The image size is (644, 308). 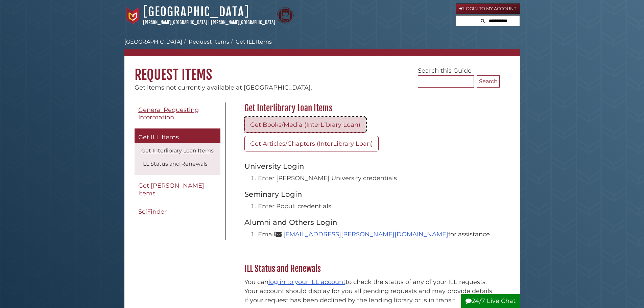 What do you see at coordinates (305, 125) in the screenshot?
I see `a: Get Books/Media (InterLibrary Loan)` at bounding box center [305, 125].